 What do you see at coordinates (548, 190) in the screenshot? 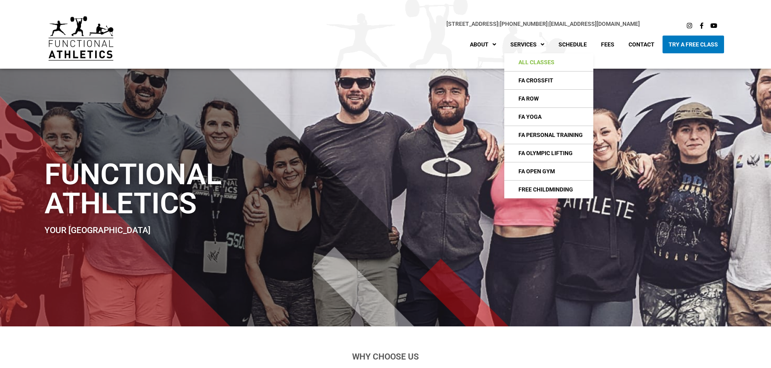
I see `a: Free Childminding` at bounding box center [548, 190].